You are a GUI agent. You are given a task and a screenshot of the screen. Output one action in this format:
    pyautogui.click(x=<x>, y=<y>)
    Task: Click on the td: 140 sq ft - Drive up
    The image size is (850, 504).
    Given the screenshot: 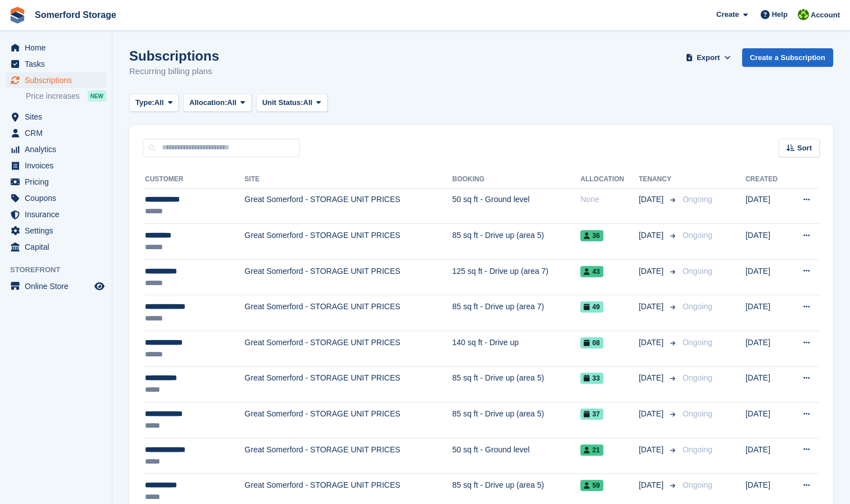 What is the action you would take?
    pyautogui.click(x=516, y=349)
    